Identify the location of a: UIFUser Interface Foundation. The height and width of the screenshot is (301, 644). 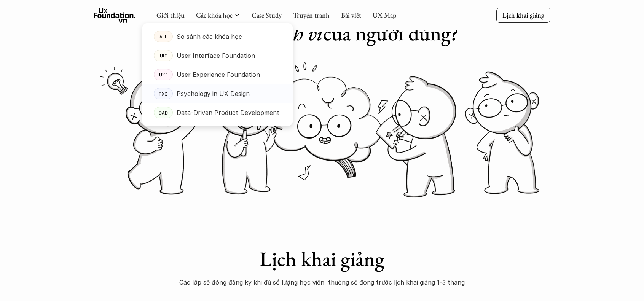
(217, 56).